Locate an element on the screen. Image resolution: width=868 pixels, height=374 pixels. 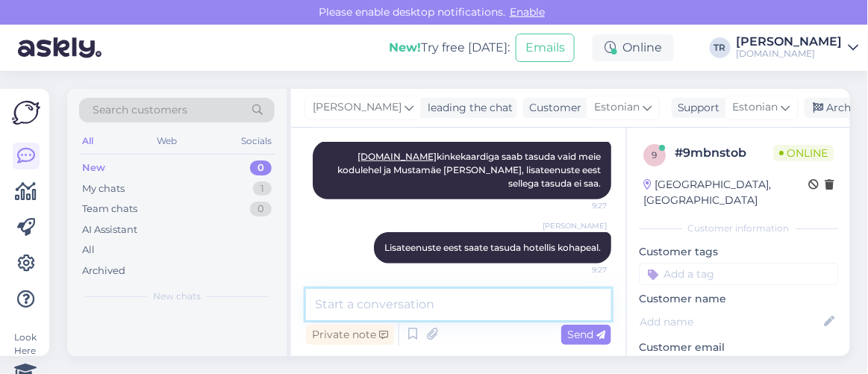
p: Customer email is located at coordinates (738, 347).